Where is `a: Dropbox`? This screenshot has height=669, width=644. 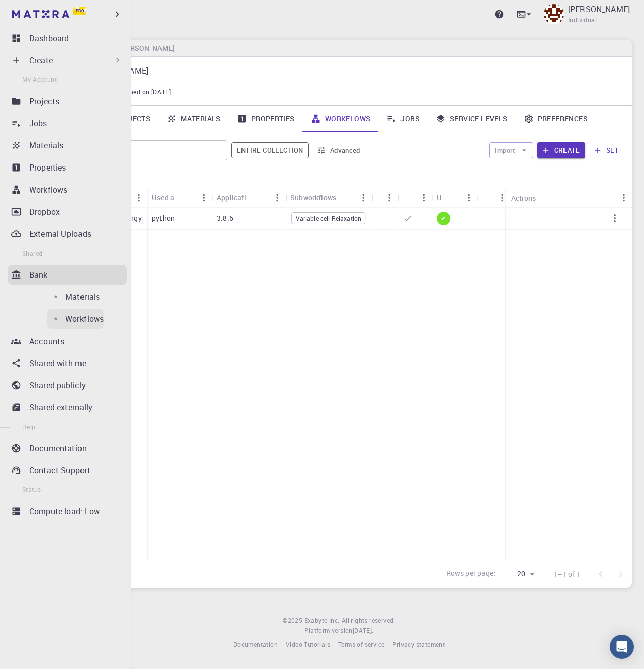
a: Dropbox is located at coordinates (68, 212).